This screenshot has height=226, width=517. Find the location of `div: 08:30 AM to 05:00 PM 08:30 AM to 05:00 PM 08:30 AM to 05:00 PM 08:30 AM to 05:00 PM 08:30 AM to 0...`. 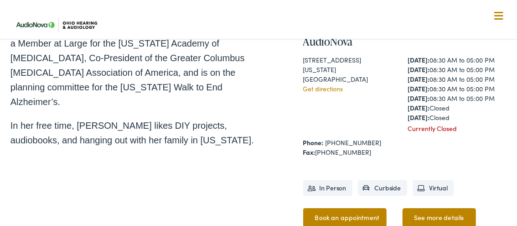

div: 08:30 AM to 05:00 PM 08:30 AM to 05:00 PM 08:30 AM to 05:00 PM 08:30 AM to 05:00 PM 08:30 AM to 0... is located at coordinates (456, 89).